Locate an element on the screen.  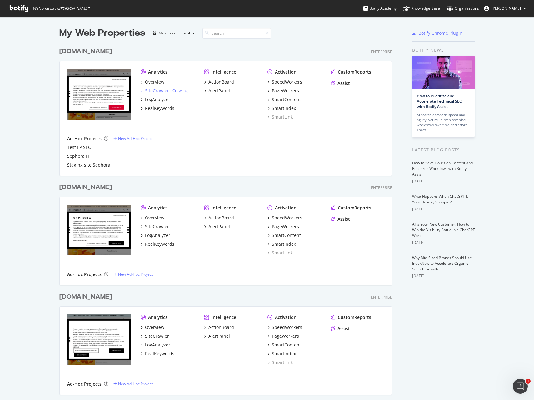
div: Test LP SEO is located at coordinates (79, 147).